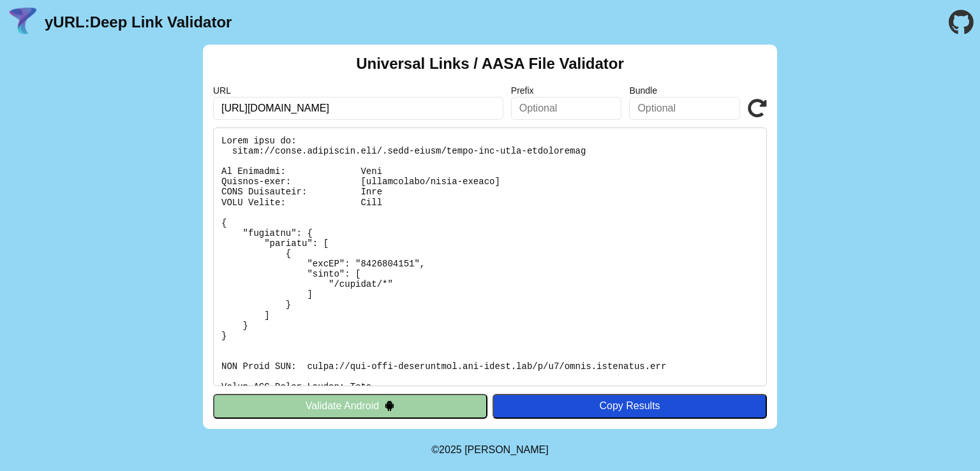  Describe the element at coordinates (23, 22) in the screenshot. I see `img: yURL Logo` at that location.